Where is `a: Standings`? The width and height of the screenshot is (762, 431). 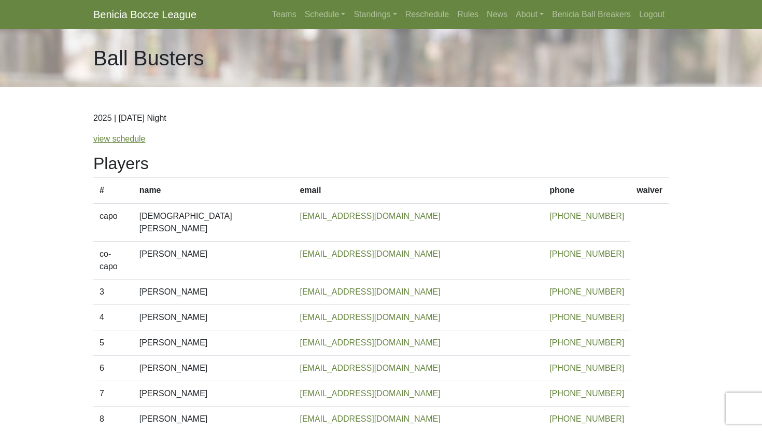
a: Standings is located at coordinates (375, 15).